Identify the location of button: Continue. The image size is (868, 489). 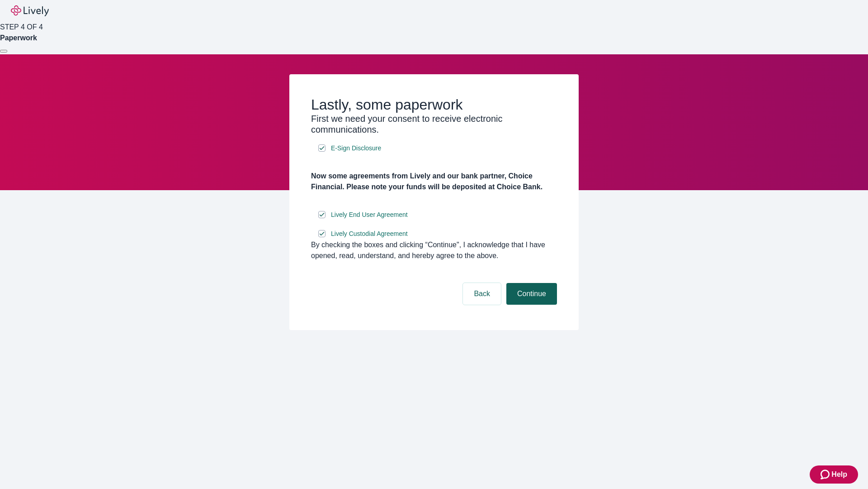
(531, 294).